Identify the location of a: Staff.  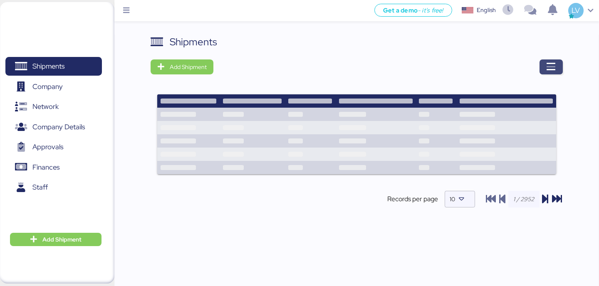
(54, 188).